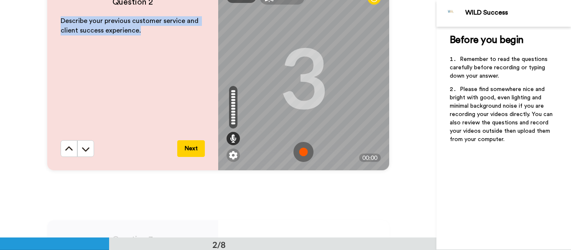 The height and width of the screenshot is (250, 571). What do you see at coordinates (130, 25) in the screenshot?
I see `span: Describe your previous customer service and client success experience.` at bounding box center [130, 25].